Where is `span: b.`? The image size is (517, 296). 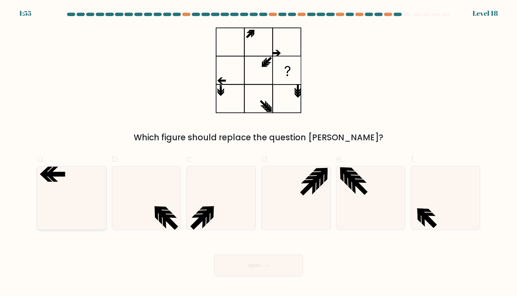
span: b. is located at coordinates (116, 159).